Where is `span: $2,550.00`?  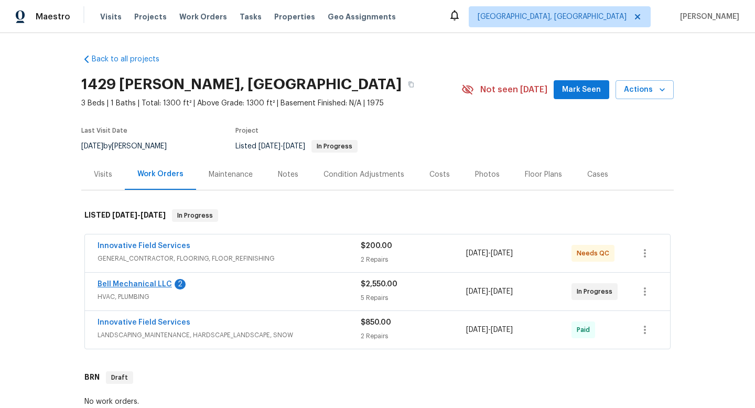
span: $2,550.00 is located at coordinates (379, 284).